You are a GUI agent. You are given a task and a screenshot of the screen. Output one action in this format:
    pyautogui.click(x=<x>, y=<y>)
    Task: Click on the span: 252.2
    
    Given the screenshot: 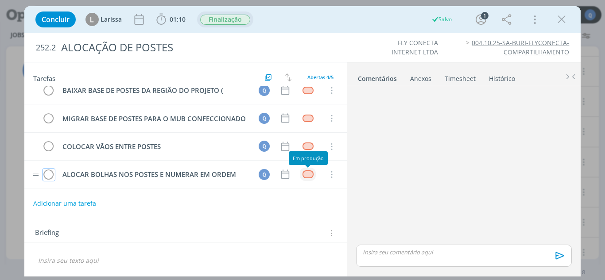 What is the action you would take?
    pyautogui.click(x=46, y=48)
    